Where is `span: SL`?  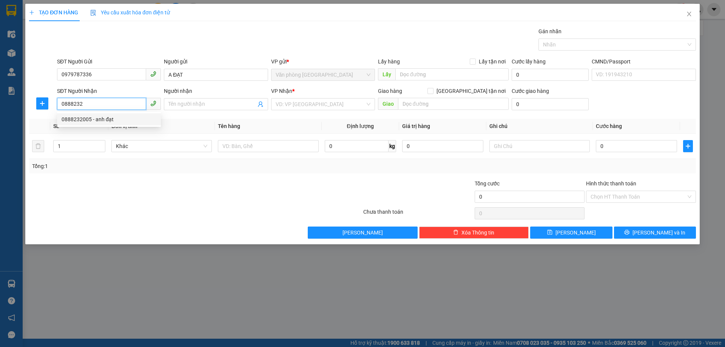 span: SL is located at coordinates (56, 126).